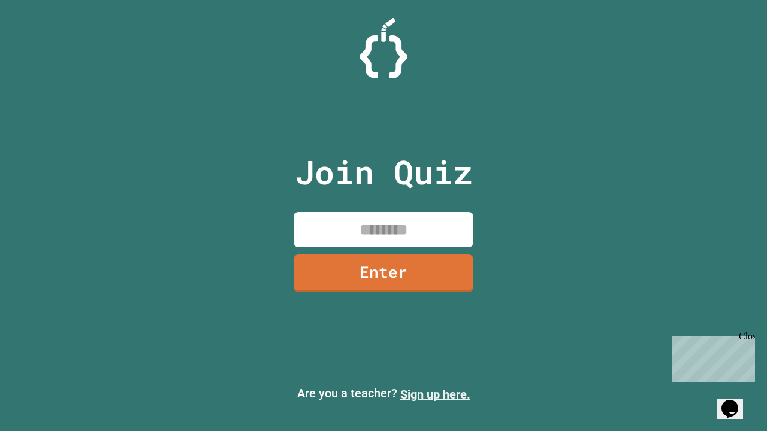  I want to click on p: Join Quiz, so click(383, 172).